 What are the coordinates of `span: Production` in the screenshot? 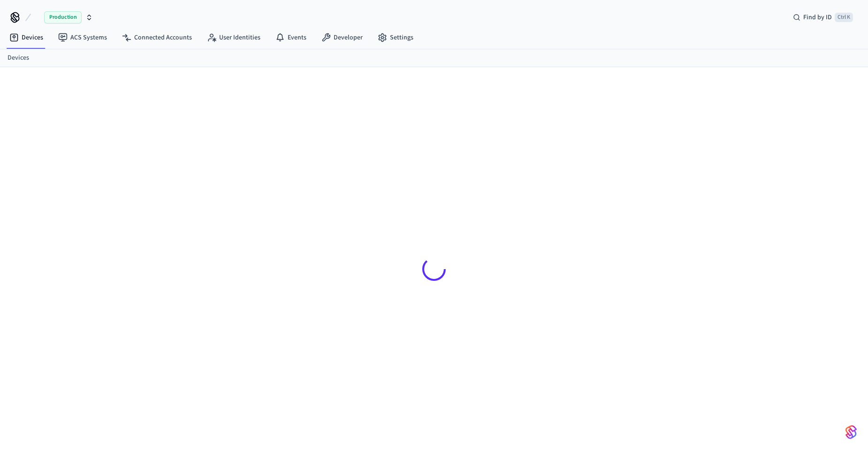 It's located at (63, 17).